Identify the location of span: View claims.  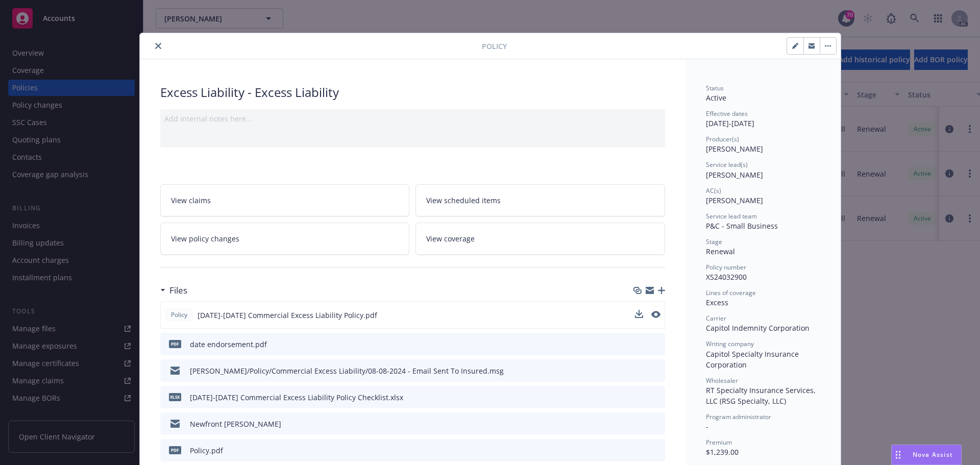
(191, 200).